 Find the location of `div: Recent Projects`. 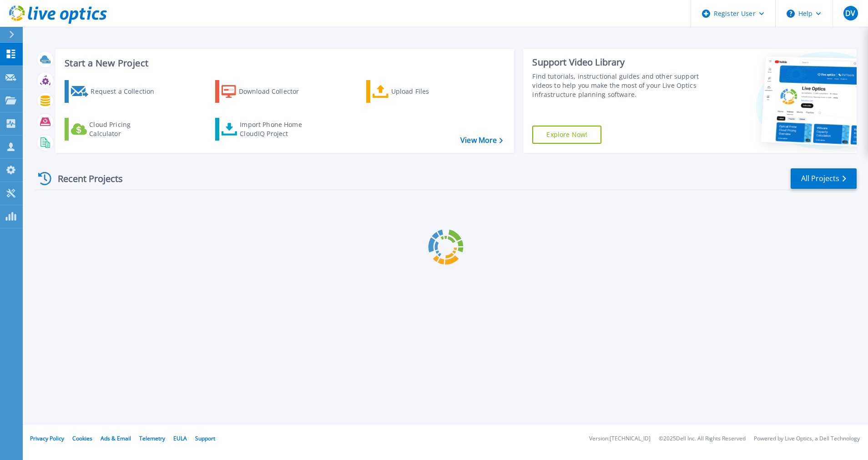

div: Recent Projects is located at coordinates (85, 178).